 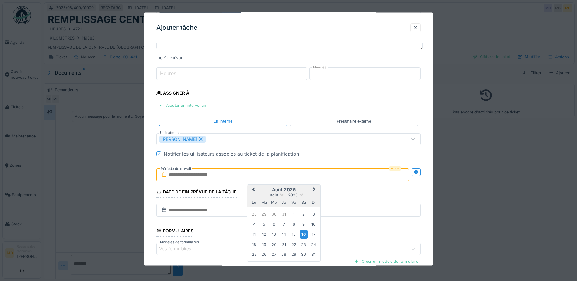 What do you see at coordinates (264, 202) in the screenshot?
I see `div: mardi` at bounding box center [264, 202].